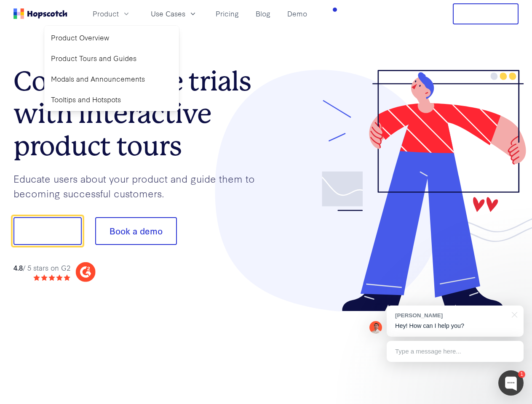 The image size is (532, 404). Describe the element at coordinates (106, 14) in the screenshot. I see `span: Product` at that location.